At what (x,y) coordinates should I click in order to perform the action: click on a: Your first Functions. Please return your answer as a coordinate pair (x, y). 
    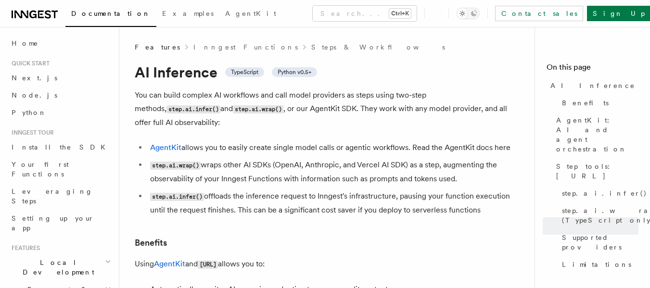
    Looking at the image, I should click on (60, 169).